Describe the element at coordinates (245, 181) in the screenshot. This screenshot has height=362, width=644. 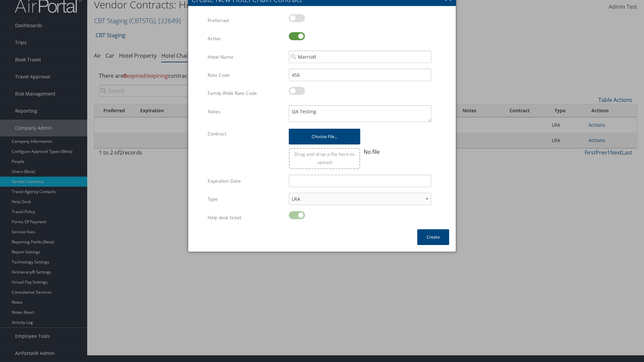
I see `label: Expiration Date` at that location.